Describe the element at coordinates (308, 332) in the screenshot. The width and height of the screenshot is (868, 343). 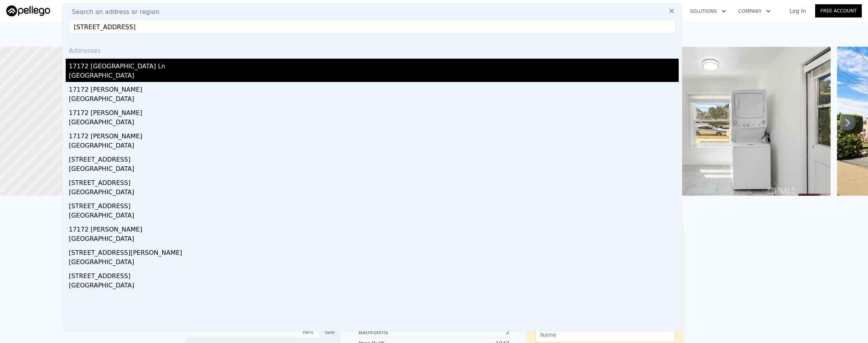
I see `div: Rent` at that location.